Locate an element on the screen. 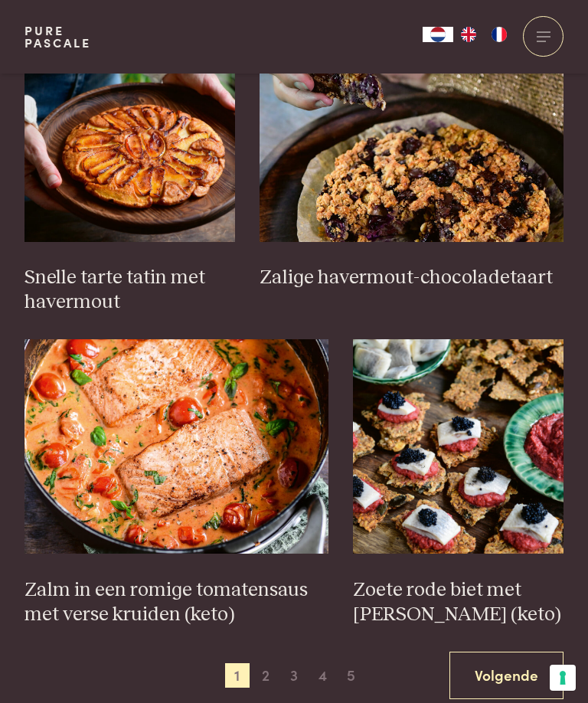 This screenshot has height=703, width=588. a: NL is located at coordinates (438, 35).